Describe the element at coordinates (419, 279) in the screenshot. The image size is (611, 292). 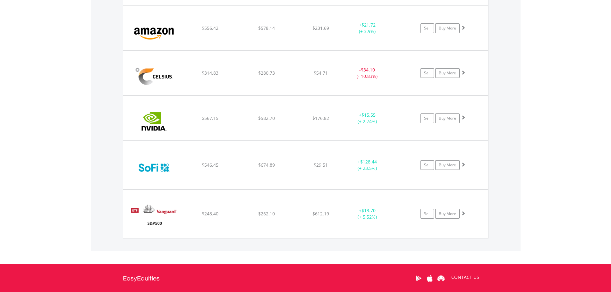
I see `a: Google Play` at that location.